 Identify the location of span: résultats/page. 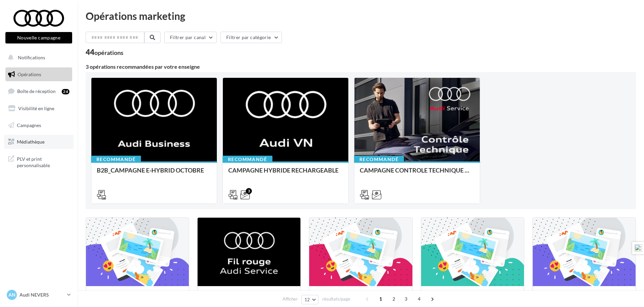
(336, 298).